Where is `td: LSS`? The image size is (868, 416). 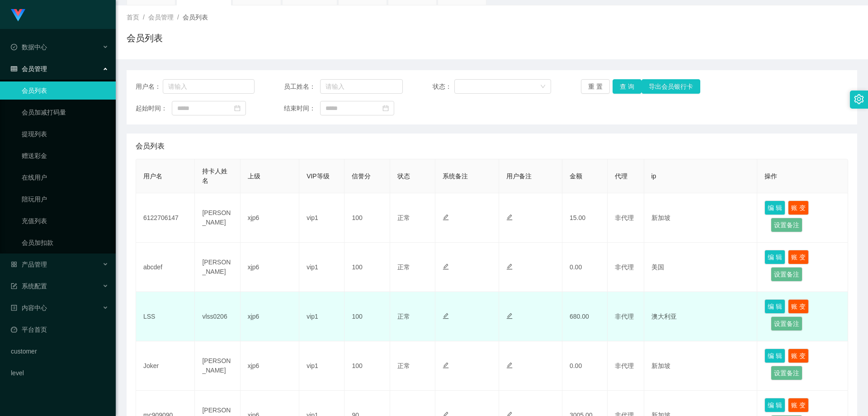
td: LSS is located at coordinates (165, 316).